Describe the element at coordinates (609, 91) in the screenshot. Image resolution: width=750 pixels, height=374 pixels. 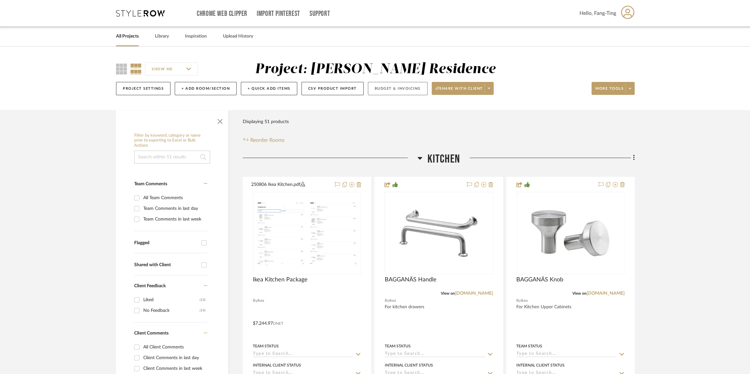
I see `span: More tools` at that location.